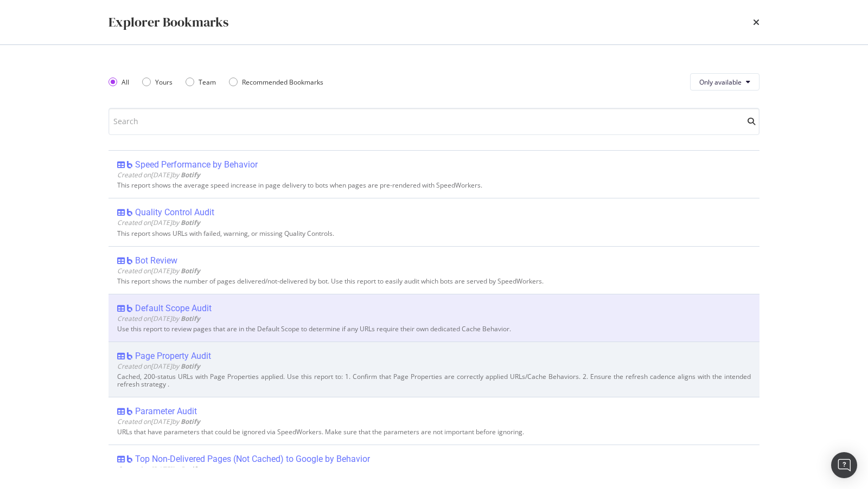 Image resolution: width=868 pixels, height=489 pixels. Describe the element at coordinates (173, 309) in the screenshot. I see `div: Default Scope Audit` at that location.